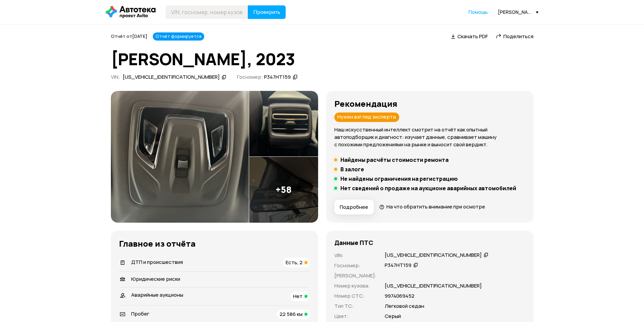 This screenshot has width=644, height=322. I want to click on a: На что обратить внимание при осмотре, so click(432, 206).